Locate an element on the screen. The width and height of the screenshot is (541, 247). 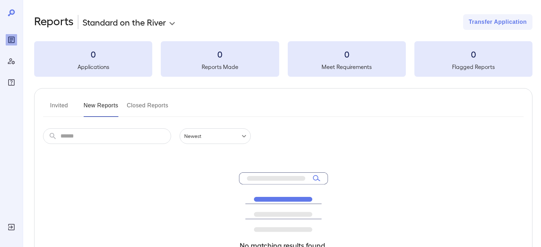
h2: Reports is located at coordinates (54, 22).